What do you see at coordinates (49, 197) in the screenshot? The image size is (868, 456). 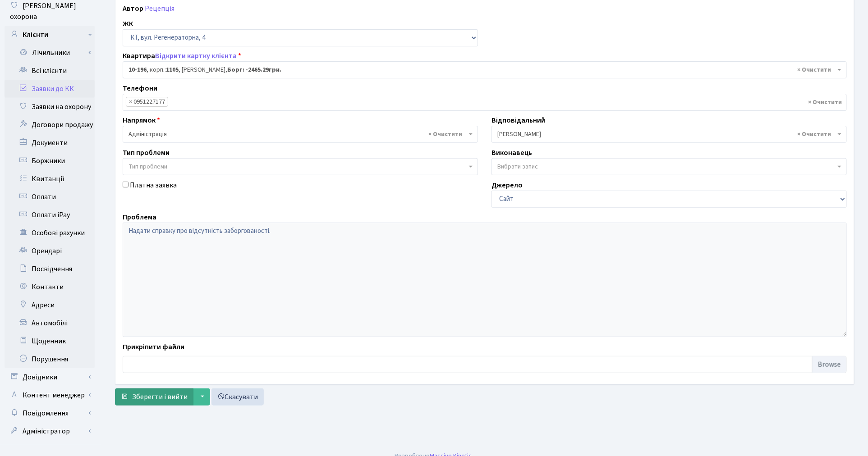 I see `a: Оплати` at bounding box center [49, 197].